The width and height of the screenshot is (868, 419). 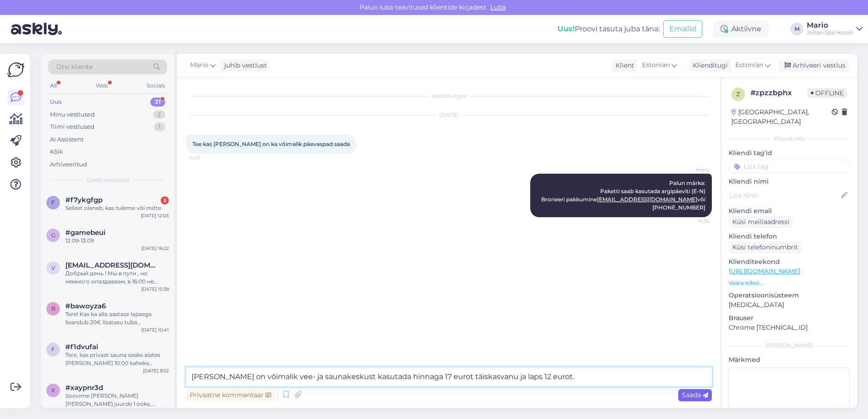 I want to click on p: Kliendi email, so click(x=789, y=211).